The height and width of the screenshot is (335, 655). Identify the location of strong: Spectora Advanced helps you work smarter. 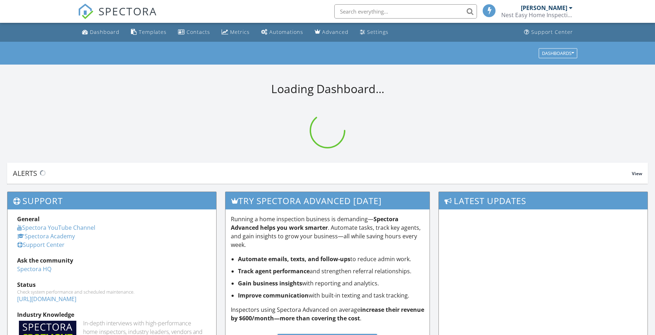
(315, 223).